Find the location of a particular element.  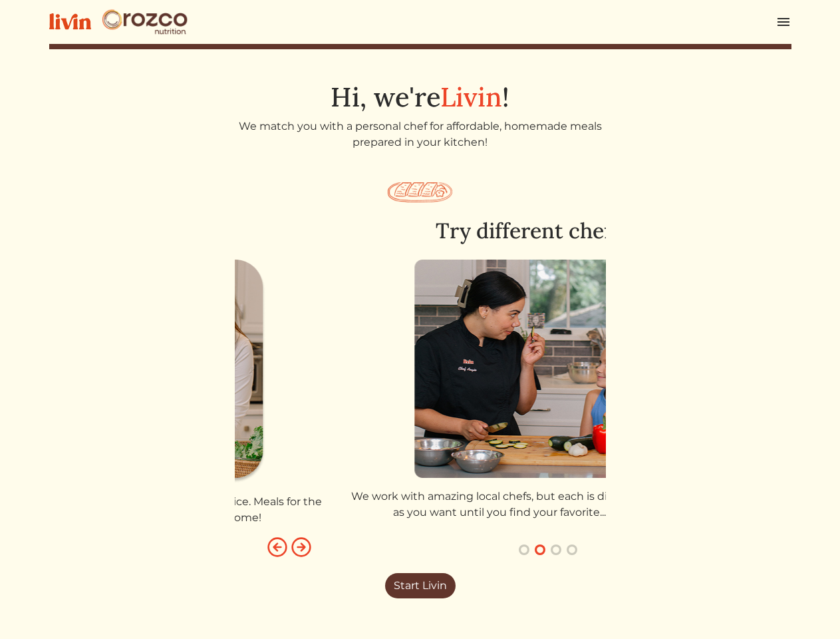

h1: Hi, we're ! is located at coordinates (421, 97).